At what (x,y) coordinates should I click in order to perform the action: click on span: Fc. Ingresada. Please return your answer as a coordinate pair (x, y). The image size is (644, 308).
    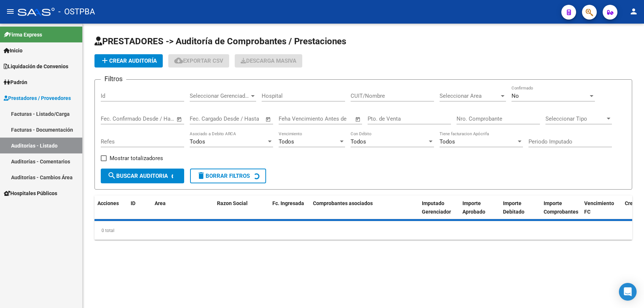
    Looking at the image, I should click on (288, 203).